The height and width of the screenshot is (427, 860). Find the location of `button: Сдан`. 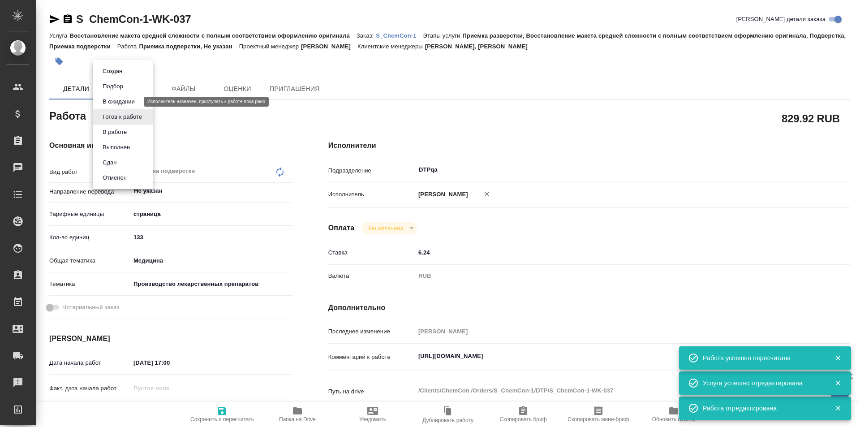

button: Сдан is located at coordinates (109, 163).